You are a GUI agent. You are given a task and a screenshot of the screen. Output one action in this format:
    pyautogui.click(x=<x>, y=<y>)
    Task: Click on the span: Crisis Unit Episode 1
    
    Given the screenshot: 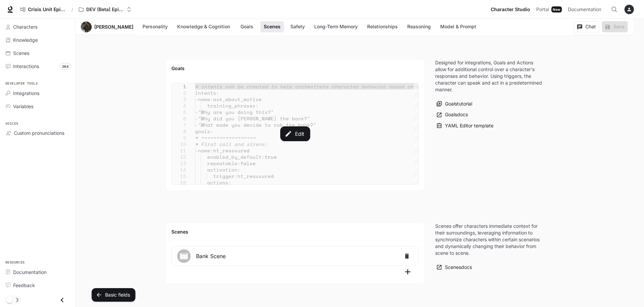 What is the action you would take?
    pyautogui.click(x=47, y=9)
    